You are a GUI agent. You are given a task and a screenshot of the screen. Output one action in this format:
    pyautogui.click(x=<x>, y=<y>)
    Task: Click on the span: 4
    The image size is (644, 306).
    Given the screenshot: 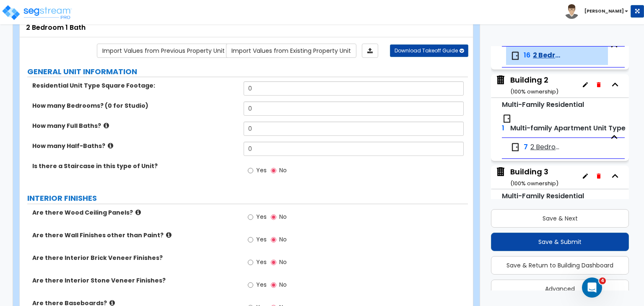 What is the action you would take?
    pyautogui.click(x=602, y=281)
    